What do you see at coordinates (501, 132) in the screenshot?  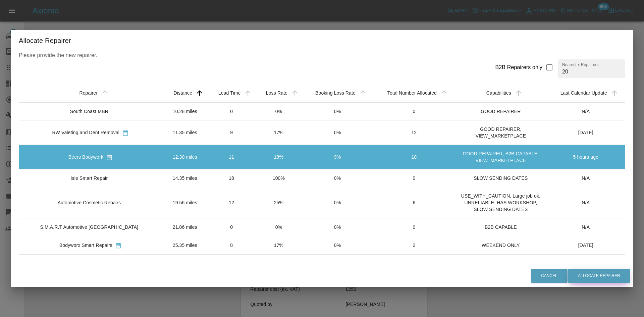 I see `td: GOOD REPAIRER, VIEW_MARKETPLACE` at bounding box center [501, 132].